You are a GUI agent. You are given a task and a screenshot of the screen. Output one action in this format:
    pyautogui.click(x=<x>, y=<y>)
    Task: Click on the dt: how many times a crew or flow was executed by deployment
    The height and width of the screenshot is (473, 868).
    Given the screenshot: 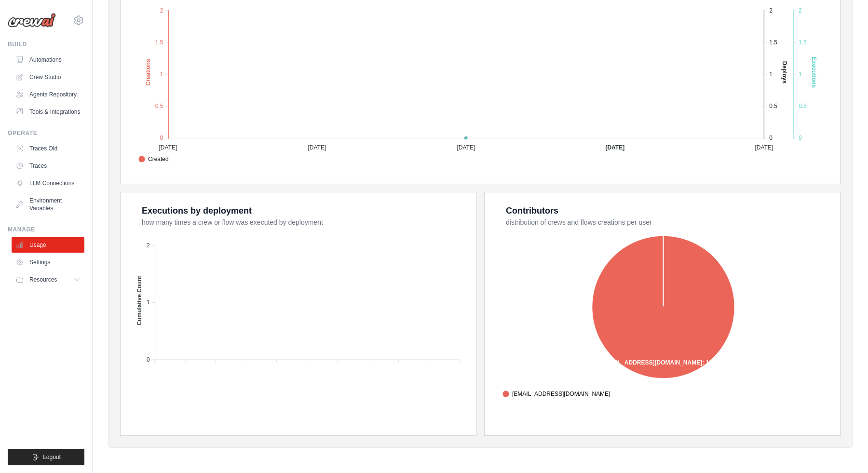 What is the action you would take?
    pyautogui.click(x=303, y=223)
    